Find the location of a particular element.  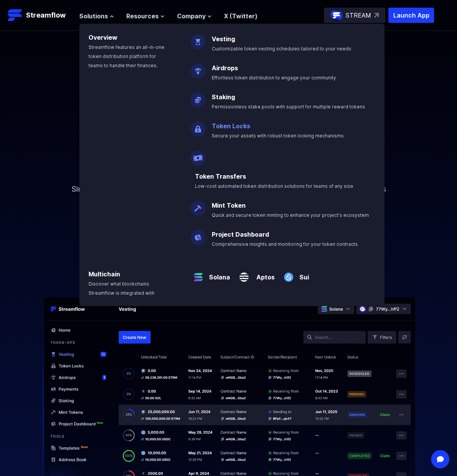

img: Streamflow Logo is located at coordinates (15, 15).